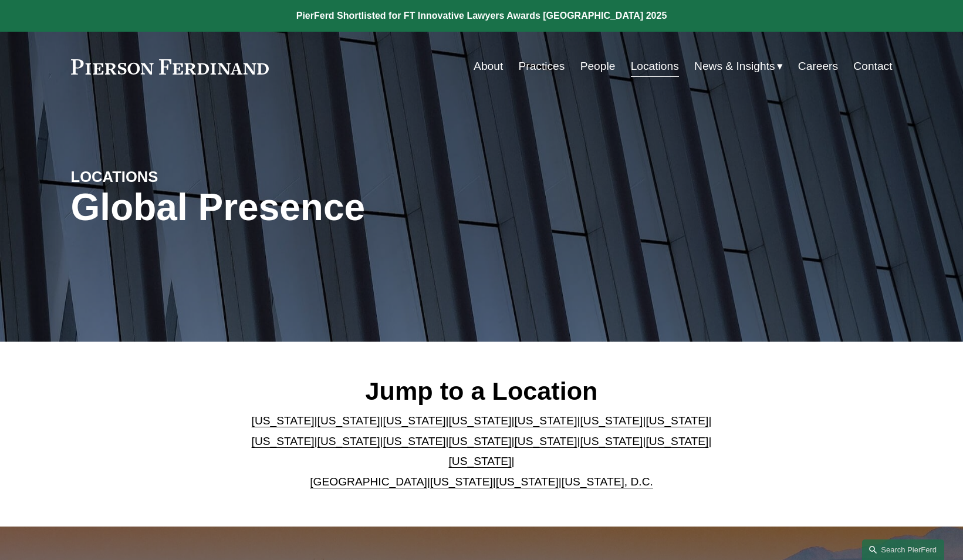 The image size is (963, 560). I want to click on h2: Jump to a Location, so click(481, 391).